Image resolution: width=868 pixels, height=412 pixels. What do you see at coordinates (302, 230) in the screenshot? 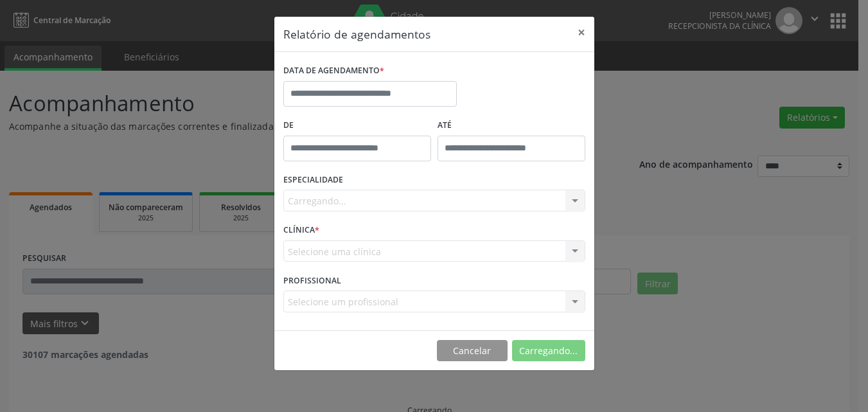
I see `label: CLÍNICA` at bounding box center [302, 230].